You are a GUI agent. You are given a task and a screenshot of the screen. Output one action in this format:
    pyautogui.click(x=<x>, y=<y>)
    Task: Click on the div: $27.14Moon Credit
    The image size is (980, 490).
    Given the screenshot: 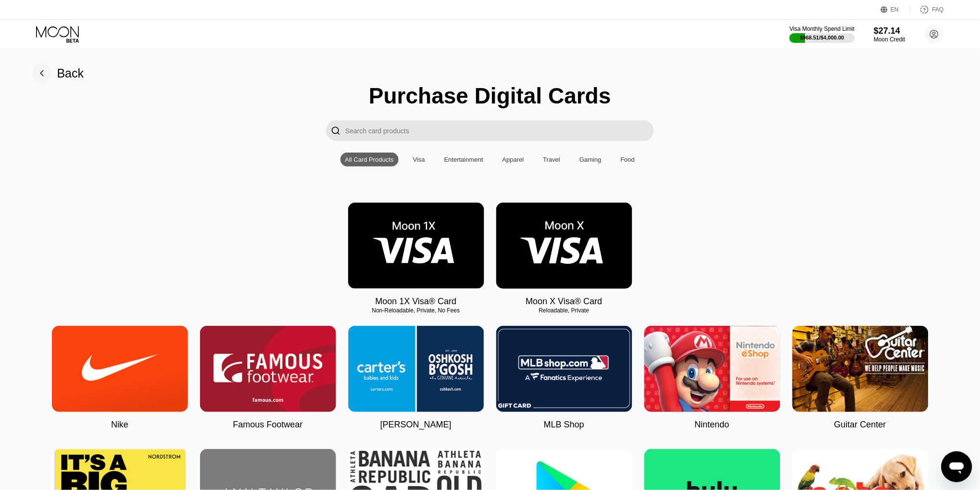 What is the action you would take?
    pyautogui.click(x=889, y=34)
    